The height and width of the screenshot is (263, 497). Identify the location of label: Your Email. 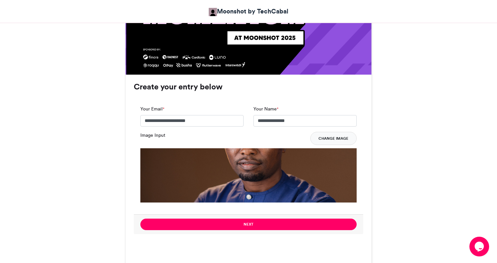
(152, 109).